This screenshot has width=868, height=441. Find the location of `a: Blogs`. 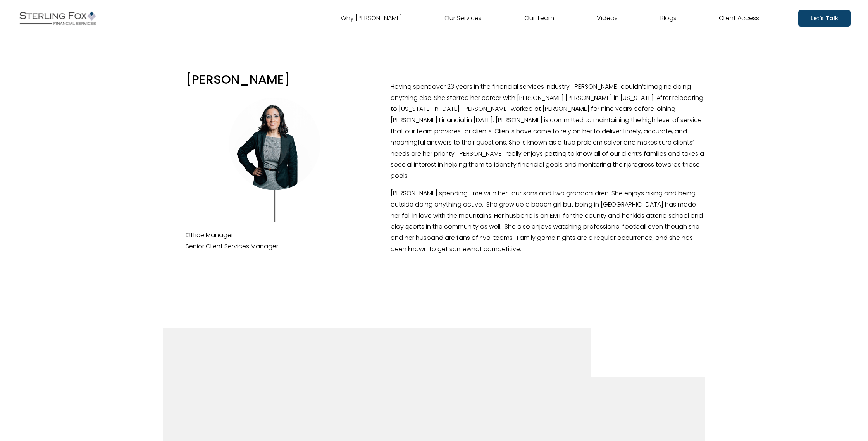

a: Blogs is located at coordinates (668, 18).